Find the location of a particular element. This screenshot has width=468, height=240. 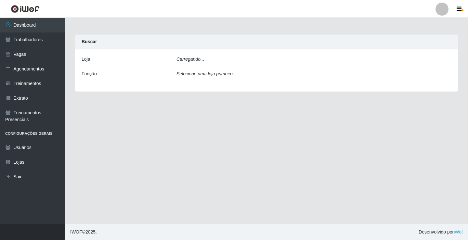

span: © 2025 . is located at coordinates (84, 232).